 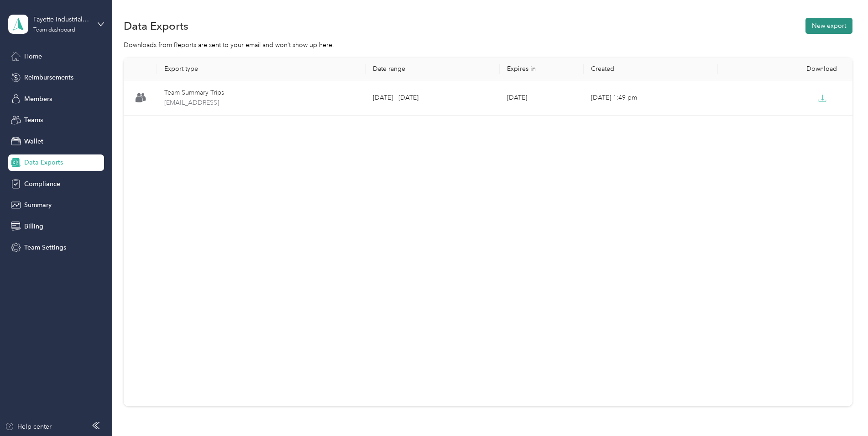 I want to click on span: Home, so click(x=33, y=56).